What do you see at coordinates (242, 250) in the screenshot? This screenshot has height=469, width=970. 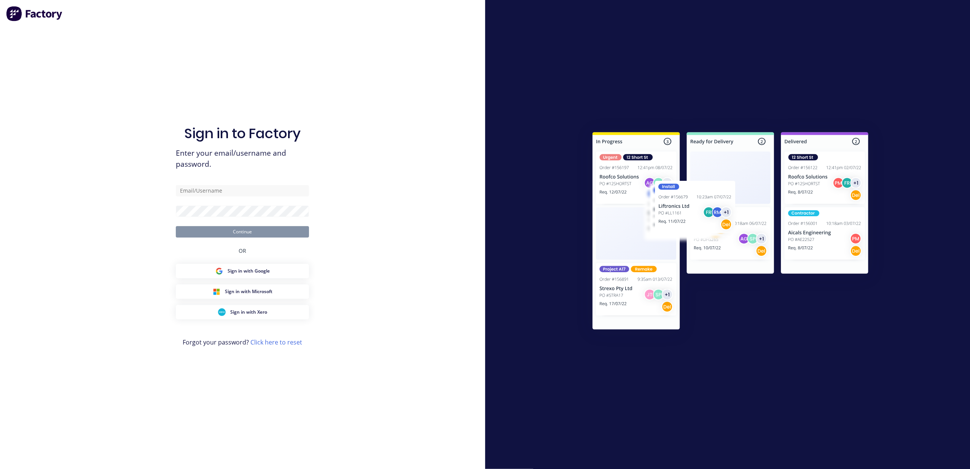 I see `div: OR` at bounding box center [242, 250].